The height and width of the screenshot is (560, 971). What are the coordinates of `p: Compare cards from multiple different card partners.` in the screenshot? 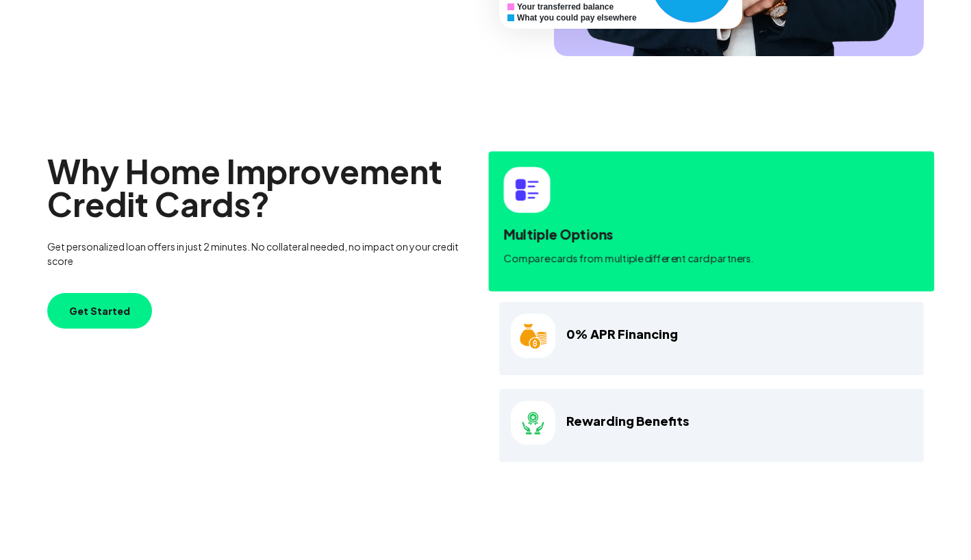 It's located at (712, 258).